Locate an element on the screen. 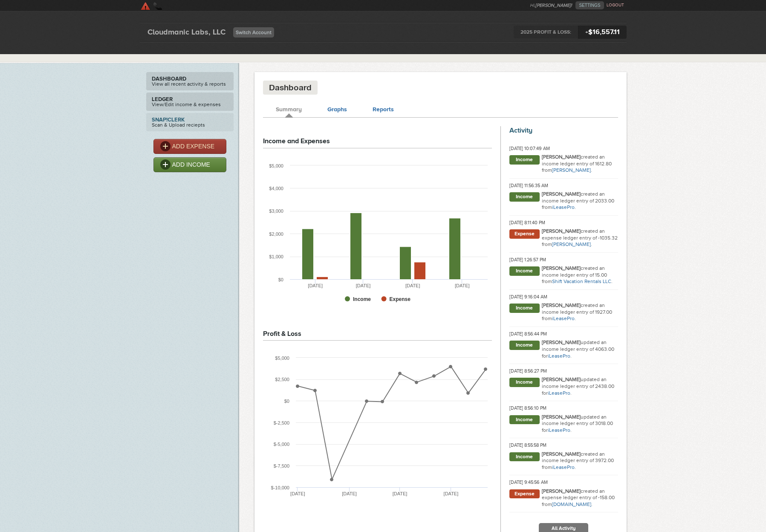 The image size is (766, 532). a: Summary is located at coordinates (288, 109).